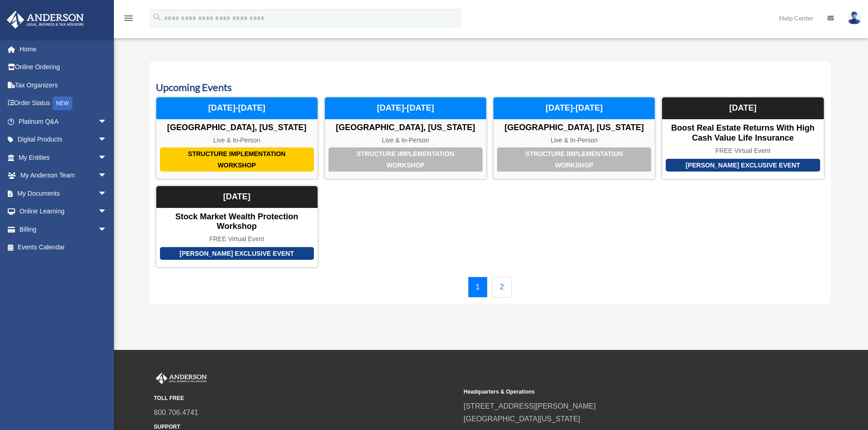 This screenshot has width=868, height=430. What do you see at coordinates (477, 287) in the screenshot?
I see `a: 1` at bounding box center [477, 287].